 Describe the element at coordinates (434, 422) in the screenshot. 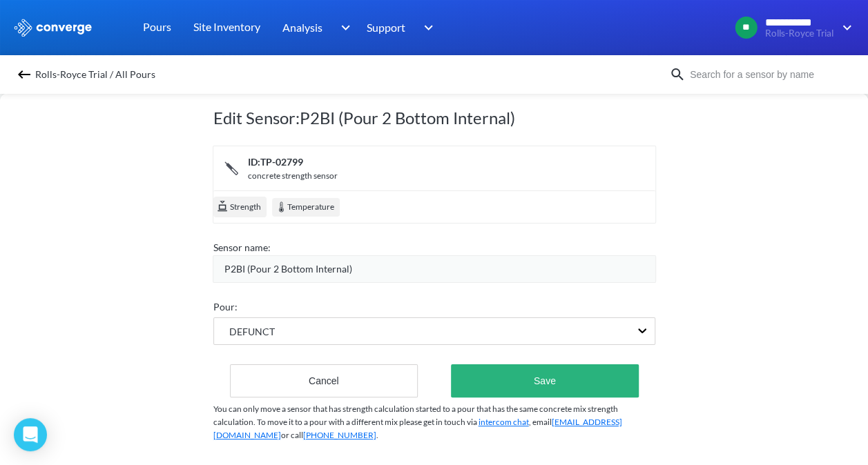

I see `p: You can only move a sensor that has strength calculation started to a pour that has the same conc...` at that location.